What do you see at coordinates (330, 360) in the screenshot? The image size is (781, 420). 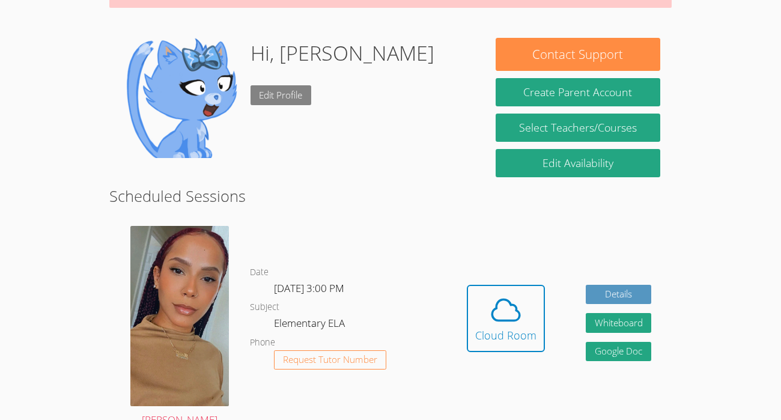 I see `button: Request Tutor Number` at bounding box center [330, 360].